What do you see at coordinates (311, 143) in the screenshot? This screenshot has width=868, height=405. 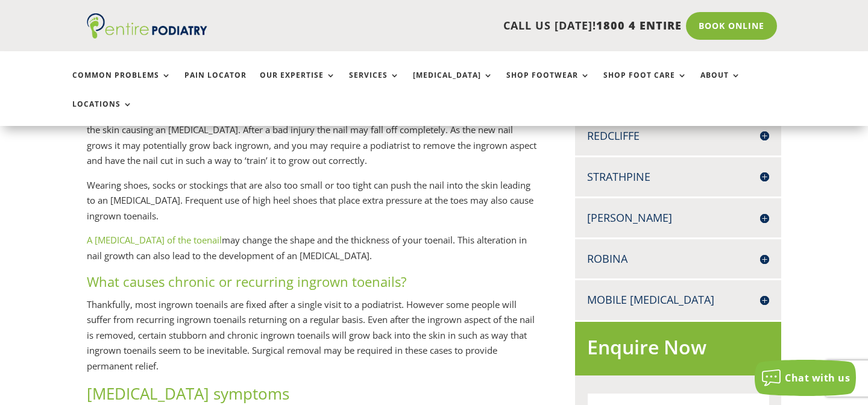 I see `p: Ingrown nails can also develop following an injury to the toenail. Stubbing your toe can push the...` at bounding box center [311, 143].